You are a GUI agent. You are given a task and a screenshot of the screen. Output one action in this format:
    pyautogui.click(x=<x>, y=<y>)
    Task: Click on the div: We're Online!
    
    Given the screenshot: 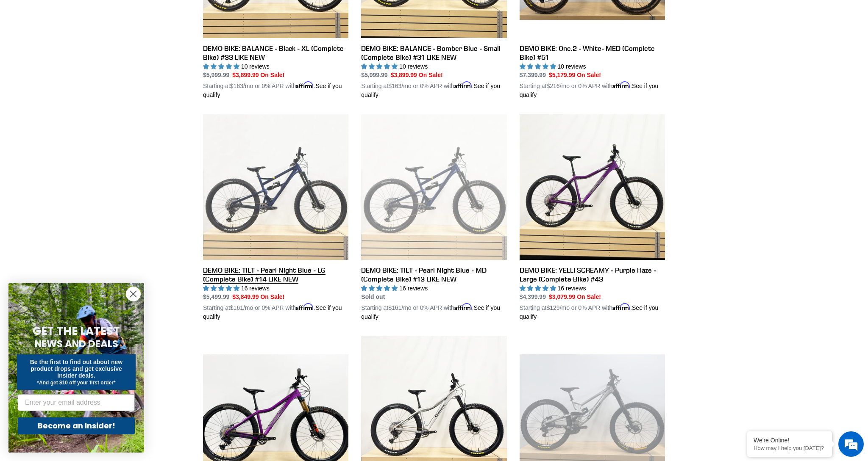 What is the action you would take?
    pyautogui.click(x=790, y=441)
    